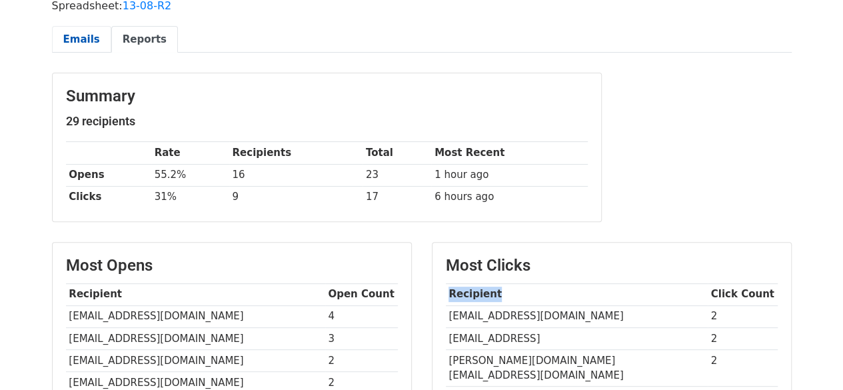  I want to click on h3: Most Opens, so click(232, 265).